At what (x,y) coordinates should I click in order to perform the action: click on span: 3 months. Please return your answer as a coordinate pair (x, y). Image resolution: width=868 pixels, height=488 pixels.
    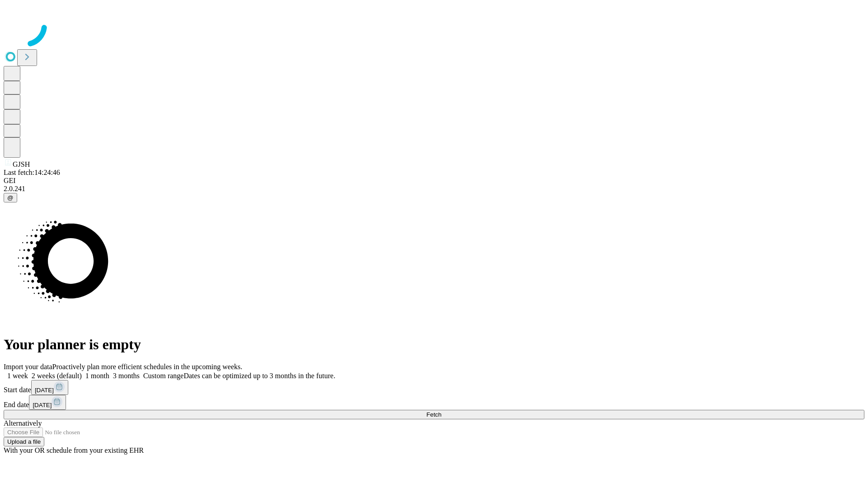
    Looking at the image, I should click on (126, 375).